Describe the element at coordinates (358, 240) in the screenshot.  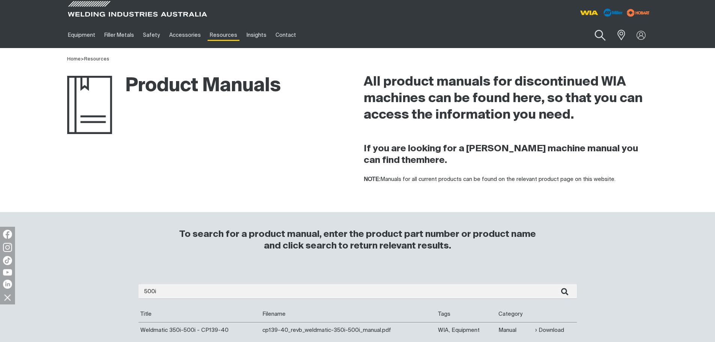
I see `h3: To search for a product manual, enter the product part number or product name and click search to...` at that location.